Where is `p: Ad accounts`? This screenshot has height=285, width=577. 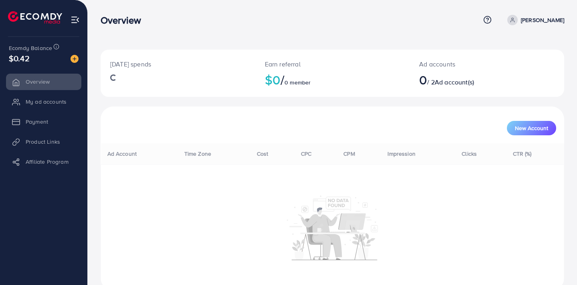
p: Ad accounts is located at coordinates (467, 64).